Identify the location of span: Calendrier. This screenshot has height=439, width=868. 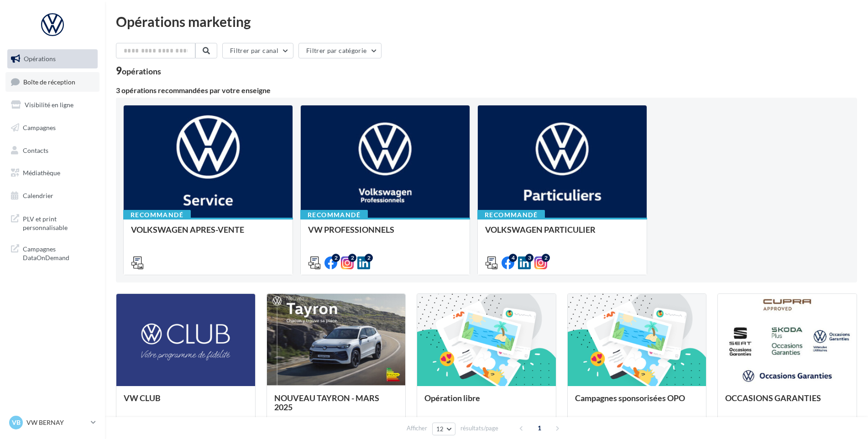
(38, 196).